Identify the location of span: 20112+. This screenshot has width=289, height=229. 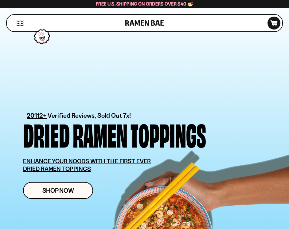
(36, 115).